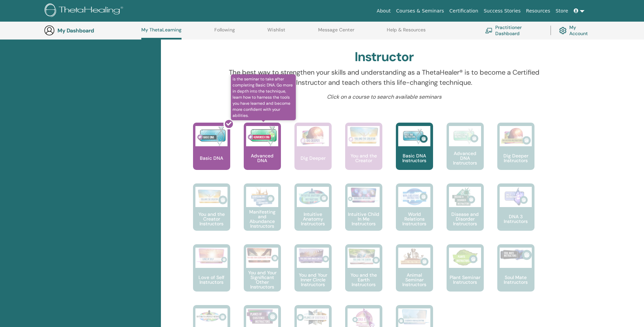 Image resolution: width=644 pixels, height=327 pixels. I want to click on a: Practitioner Dashboard, so click(513, 31).